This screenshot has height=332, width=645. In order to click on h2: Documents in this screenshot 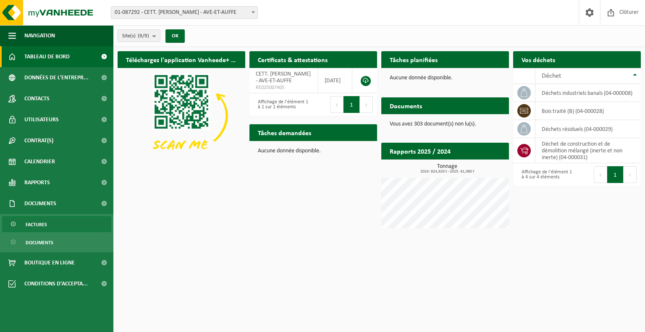, I will do `click(405, 105)`.